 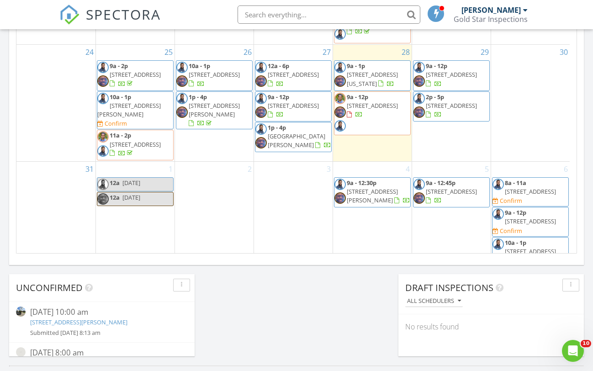 What do you see at coordinates (110, 22) in the screenshot?
I see `a: SPECTORA` at bounding box center [110, 22].